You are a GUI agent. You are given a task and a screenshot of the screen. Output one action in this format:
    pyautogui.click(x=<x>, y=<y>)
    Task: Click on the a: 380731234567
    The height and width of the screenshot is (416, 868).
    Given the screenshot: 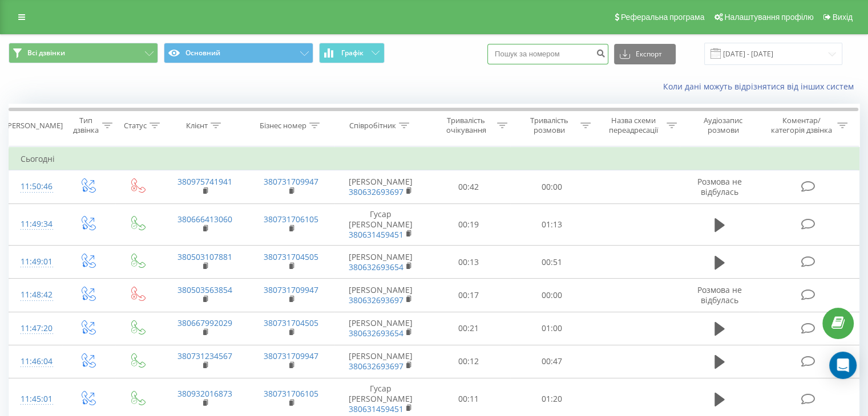 What is the action you would take?
    pyautogui.click(x=205, y=356)
    